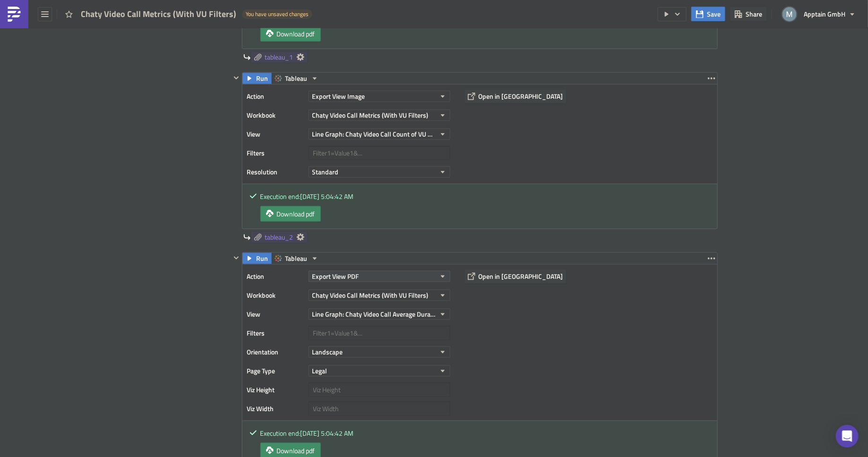  What do you see at coordinates (374, 314) in the screenshot?
I see `span: Line Graph: Chaty Video Call Average Duration By RU & VU Platform Last 60 Days` at bounding box center [374, 314].